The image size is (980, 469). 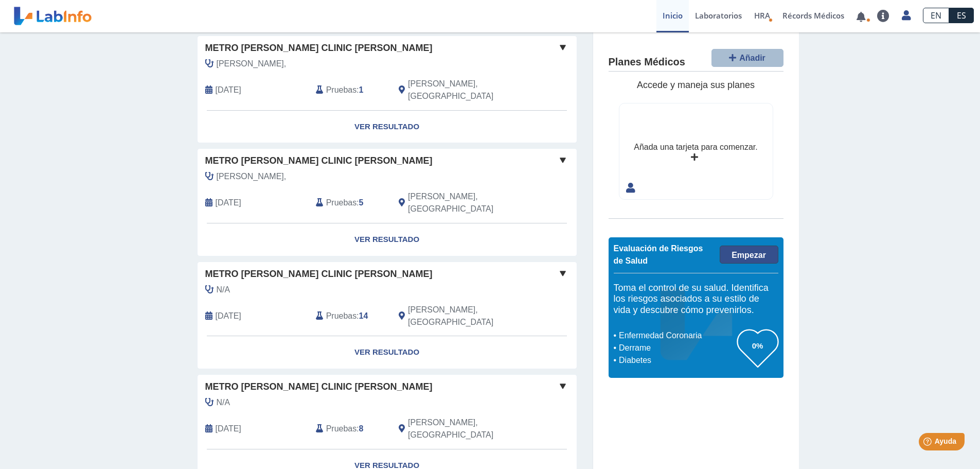 What do you see at coordinates (676, 360) in the screenshot?
I see `li: Diabetes` at bounding box center [676, 360].